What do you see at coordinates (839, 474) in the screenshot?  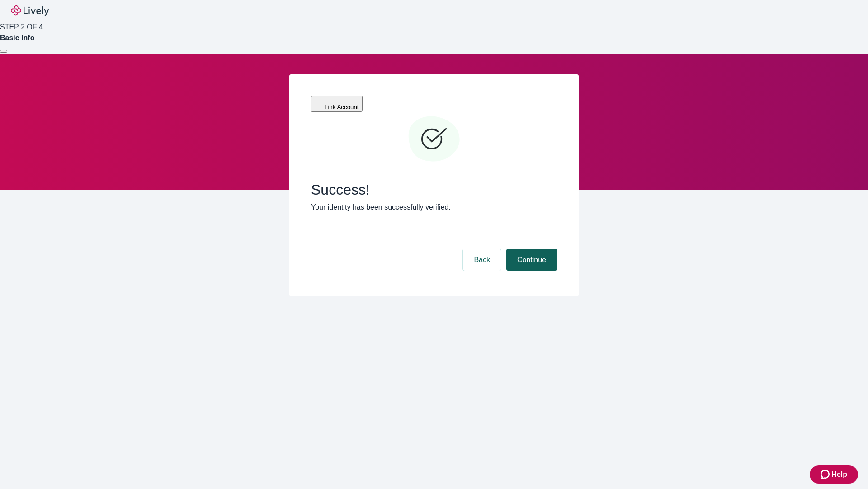 I see `span: Help` at bounding box center [839, 474].